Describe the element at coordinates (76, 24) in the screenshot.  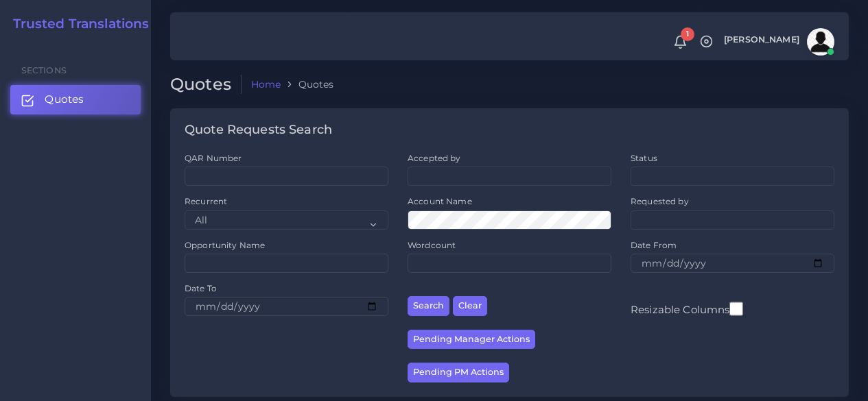
I see `a: Trusted Translations` at that location.